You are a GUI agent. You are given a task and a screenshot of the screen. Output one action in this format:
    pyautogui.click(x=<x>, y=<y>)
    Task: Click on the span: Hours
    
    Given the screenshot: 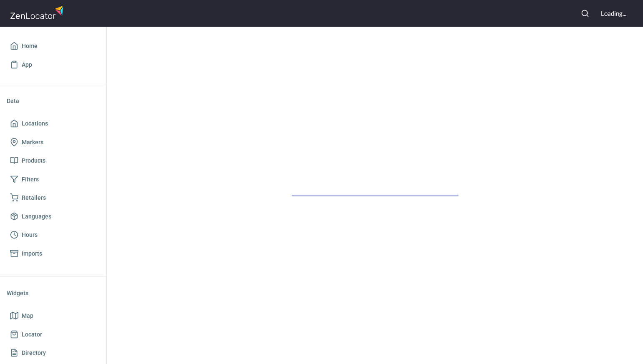 What is the action you would take?
    pyautogui.click(x=30, y=235)
    